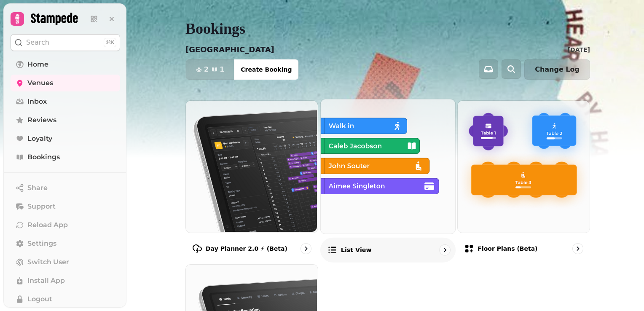 Image resolution: width=644 pixels, height=311 pixels. I want to click on a: Day Planner 2.0 ⚡ (Beta)Day Planner 2.0 ⚡ (Beta), so click(252, 181).